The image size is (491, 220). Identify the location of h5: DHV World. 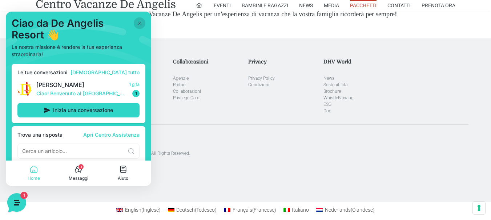
(358, 62).